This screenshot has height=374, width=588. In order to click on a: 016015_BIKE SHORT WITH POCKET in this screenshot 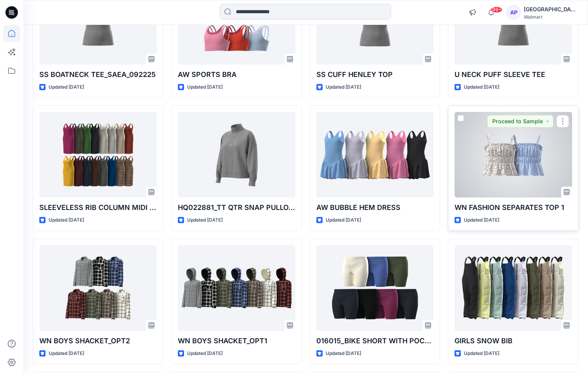, I will do `click(375, 288)`.